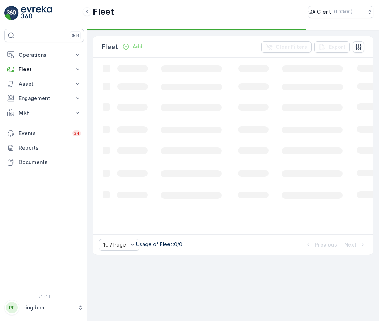 This screenshot has width=379, height=321. What do you see at coordinates (44, 133) in the screenshot?
I see `a: Events34` at bounding box center [44, 133].